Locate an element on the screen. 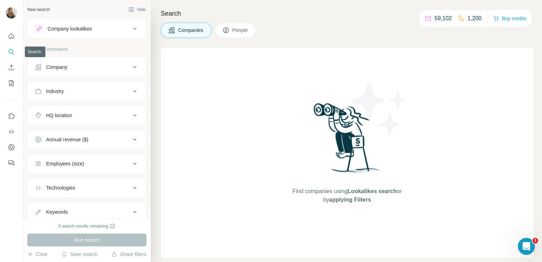 The width and height of the screenshot is (542, 262). div: Technologies is located at coordinates (61, 188).